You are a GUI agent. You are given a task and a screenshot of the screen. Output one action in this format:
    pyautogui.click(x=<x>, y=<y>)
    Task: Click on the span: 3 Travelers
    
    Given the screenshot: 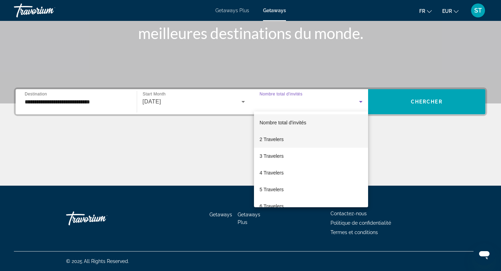 What is the action you would take?
    pyautogui.click(x=271, y=156)
    